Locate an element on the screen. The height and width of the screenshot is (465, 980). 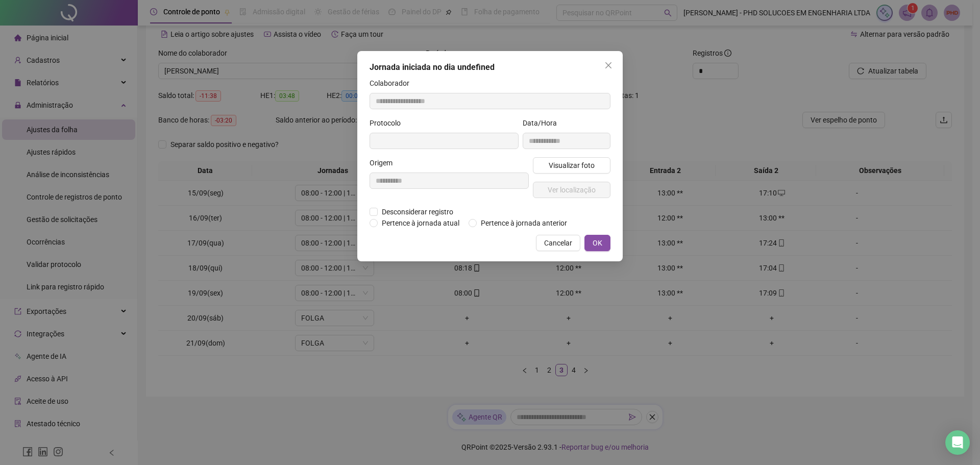
span: Pertence à jornada anterior is located at coordinates (524, 223).